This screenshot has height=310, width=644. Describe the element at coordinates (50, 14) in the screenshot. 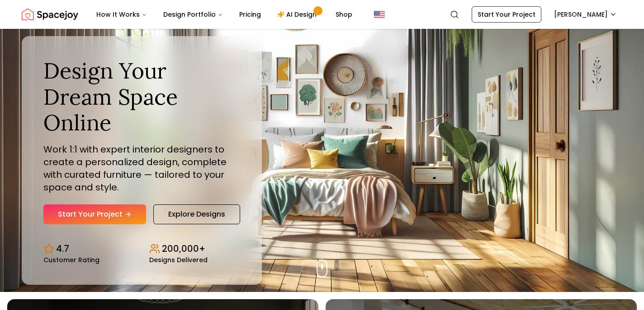

I see `img: Spacejoy Logo` at that location.